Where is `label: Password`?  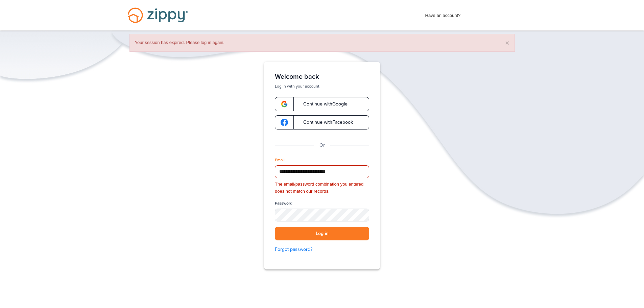
label: Password is located at coordinates (284, 203).